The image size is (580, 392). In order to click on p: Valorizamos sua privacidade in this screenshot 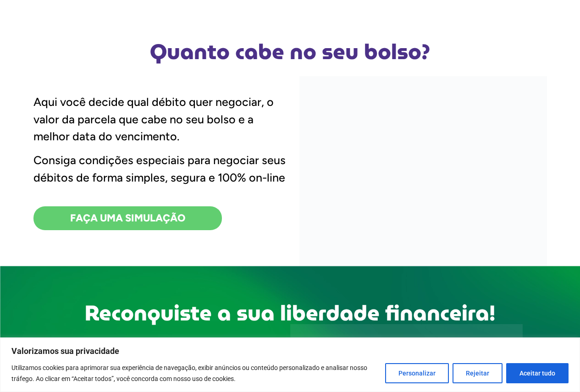, I will do `click(290, 351)`.